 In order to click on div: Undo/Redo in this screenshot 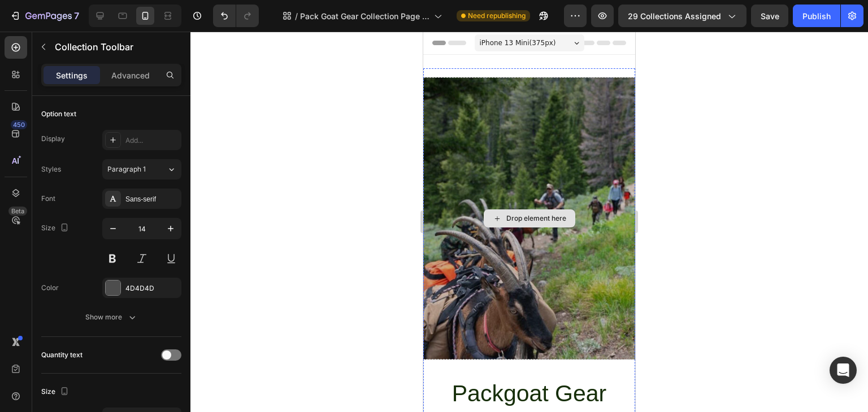, I will do `click(236, 16)`.